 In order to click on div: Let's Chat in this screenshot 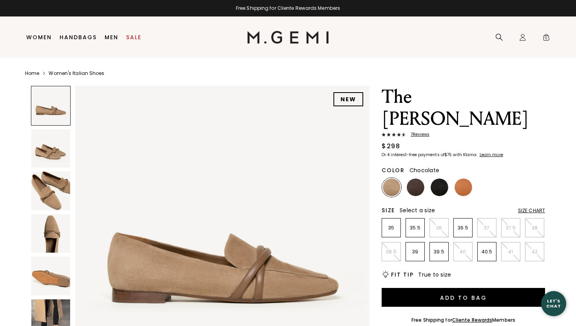, I will do `click(553, 303)`.